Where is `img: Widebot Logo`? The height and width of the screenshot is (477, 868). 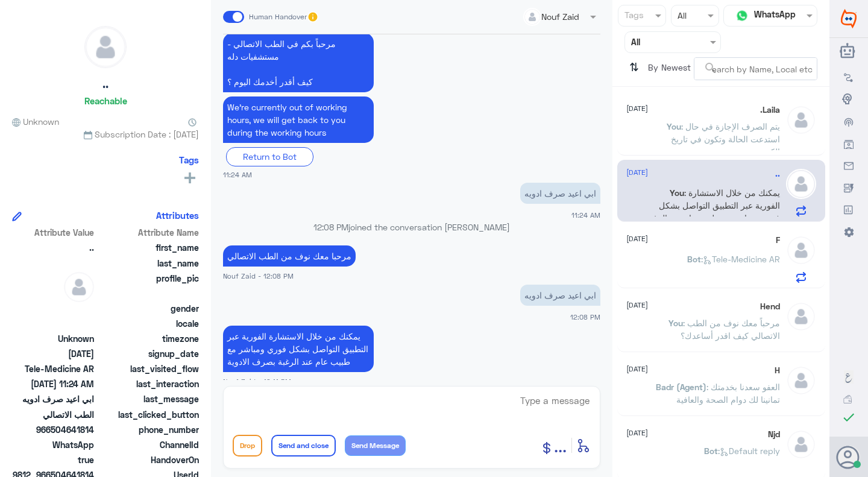
img: Widebot Logo is located at coordinates (849, 19).